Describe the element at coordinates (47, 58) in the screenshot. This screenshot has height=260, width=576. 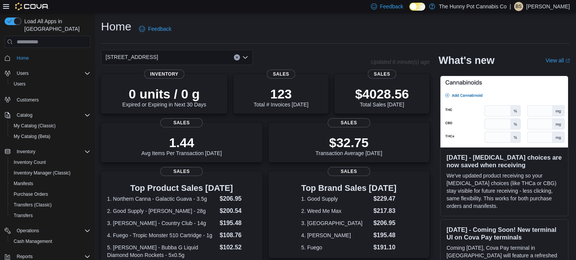
I see `button: Home` at that location.